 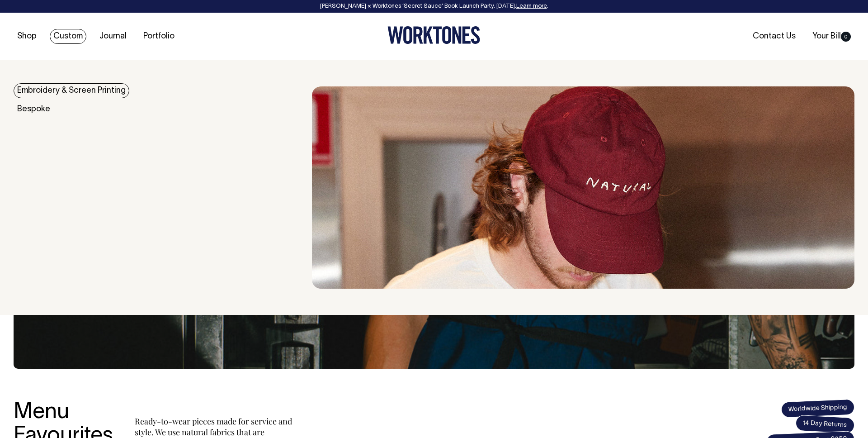 What do you see at coordinates (774, 36) in the screenshot?
I see `a: Contact Us` at bounding box center [774, 36].